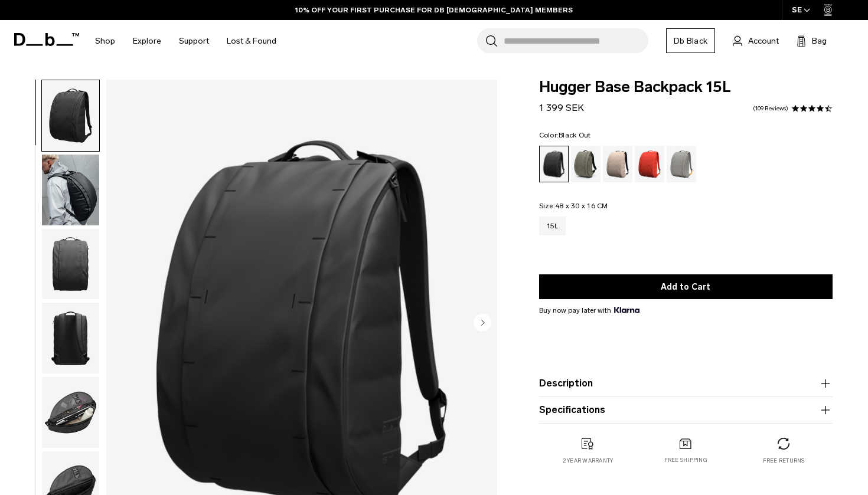 The image size is (868, 495). Describe the element at coordinates (685, 286) in the screenshot. I see `button: Add to Cart` at that location.